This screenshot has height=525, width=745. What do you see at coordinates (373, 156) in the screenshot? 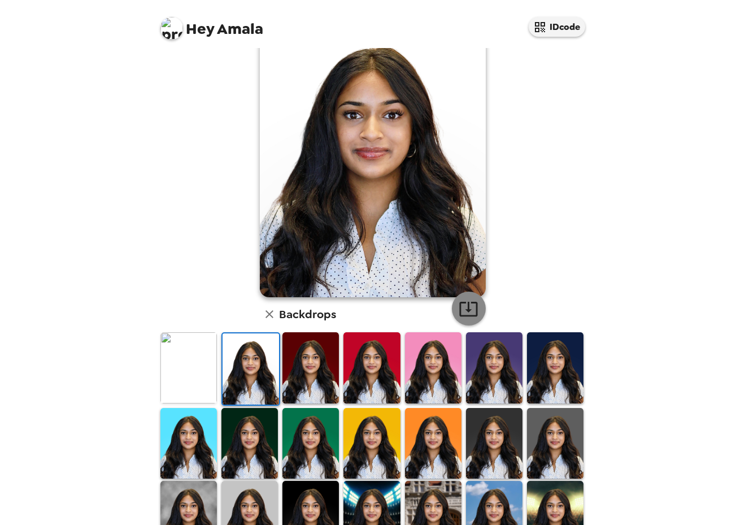
I see `img: user` at bounding box center [373, 156].